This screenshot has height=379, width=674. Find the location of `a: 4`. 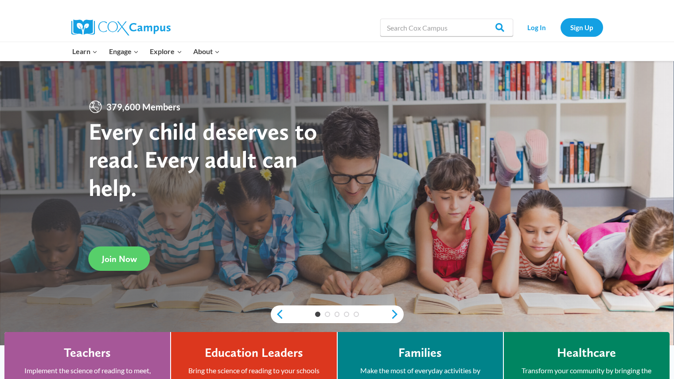

a: 4 is located at coordinates (347, 314).